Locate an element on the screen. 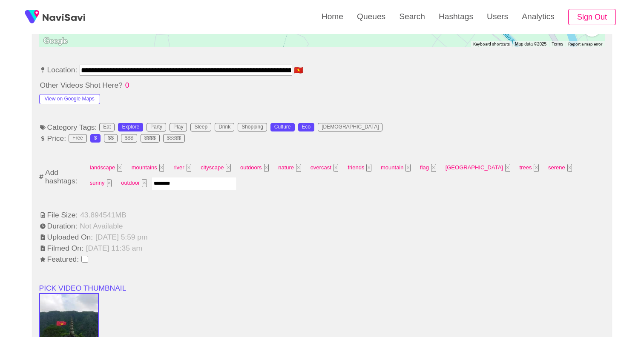 Image resolution: width=644 pixels, height=337 pixels. button: Tag at index 13 with value 2310 focussed. Press backspace to remove is located at coordinates (110, 184).